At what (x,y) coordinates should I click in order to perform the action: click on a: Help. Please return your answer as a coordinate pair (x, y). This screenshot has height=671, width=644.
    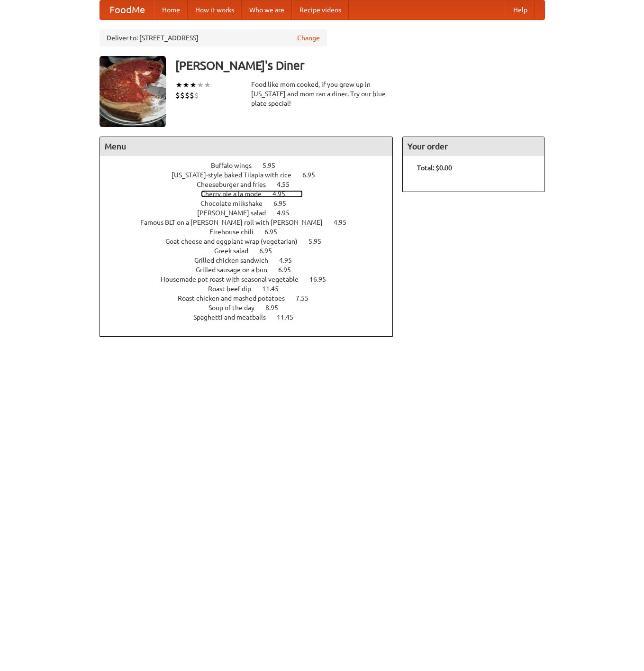
    Looking at the image, I should click on (521, 10).